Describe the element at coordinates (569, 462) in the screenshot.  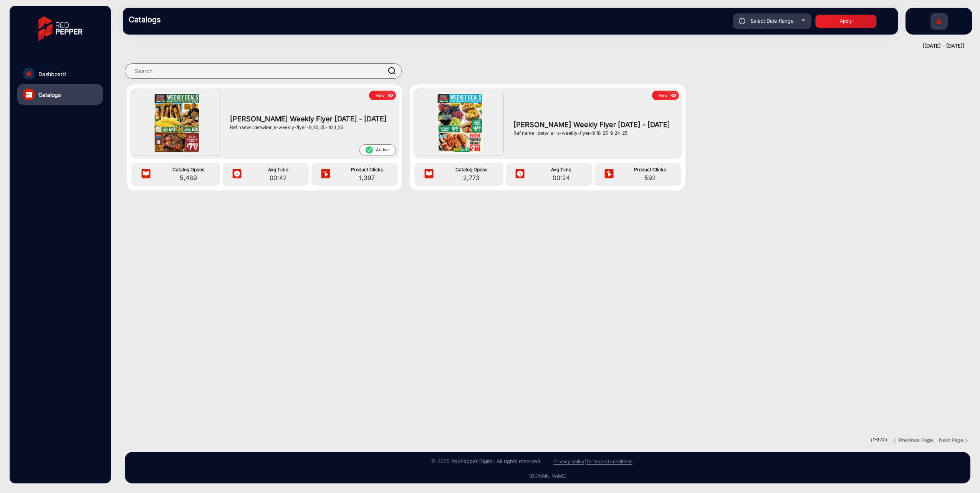
I see `a: Privacy policy` at that location.